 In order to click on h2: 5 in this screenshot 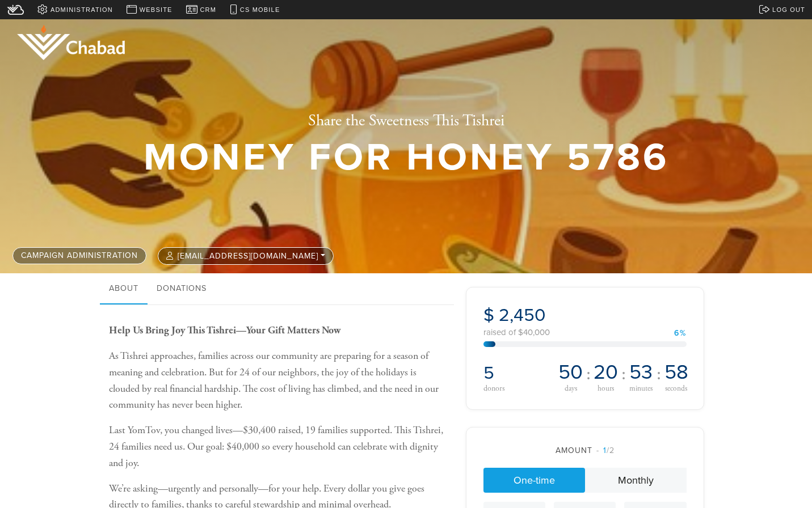, I will do `click(518, 374)`.